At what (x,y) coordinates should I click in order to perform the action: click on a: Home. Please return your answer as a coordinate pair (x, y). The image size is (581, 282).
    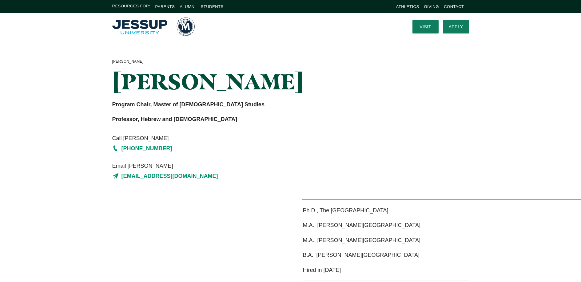
    Looking at the image, I should click on (153, 27).